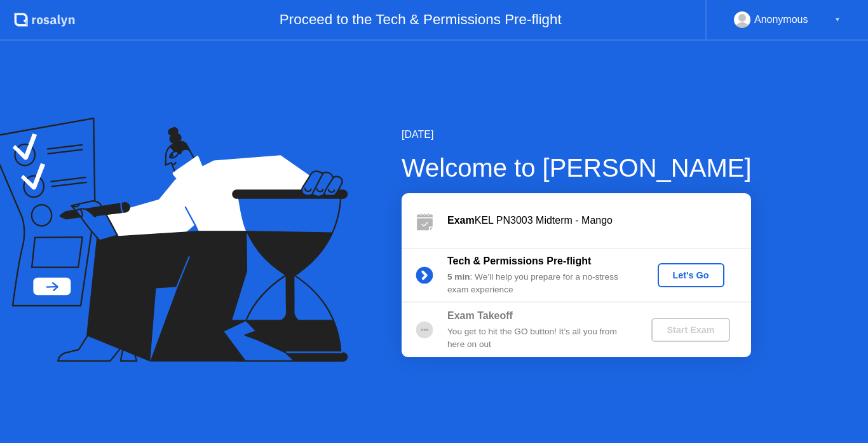  I want to click on b: Exam, so click(460, 220).